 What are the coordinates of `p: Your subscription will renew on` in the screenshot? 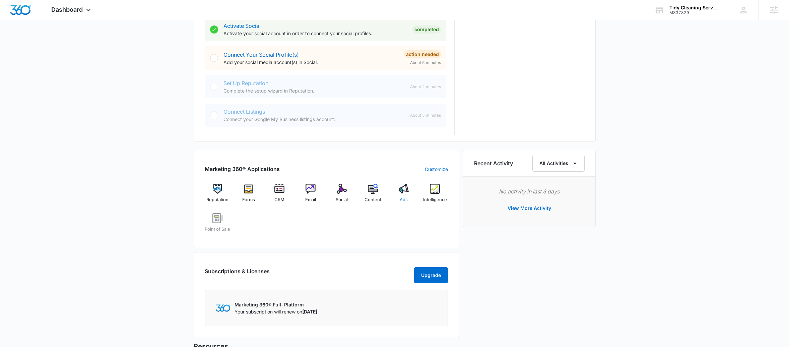 It's located at (276, 311).